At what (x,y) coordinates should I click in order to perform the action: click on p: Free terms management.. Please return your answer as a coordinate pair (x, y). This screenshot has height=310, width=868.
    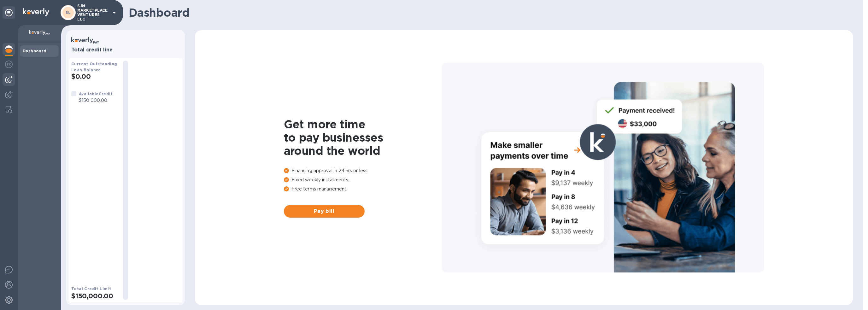
    Looking at the image, I should click on (363, 189).